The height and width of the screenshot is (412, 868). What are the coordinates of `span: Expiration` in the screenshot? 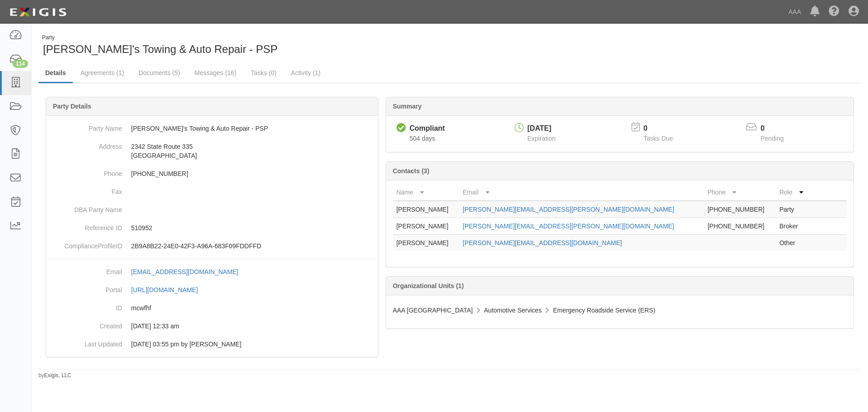 It's located at (541, 138).